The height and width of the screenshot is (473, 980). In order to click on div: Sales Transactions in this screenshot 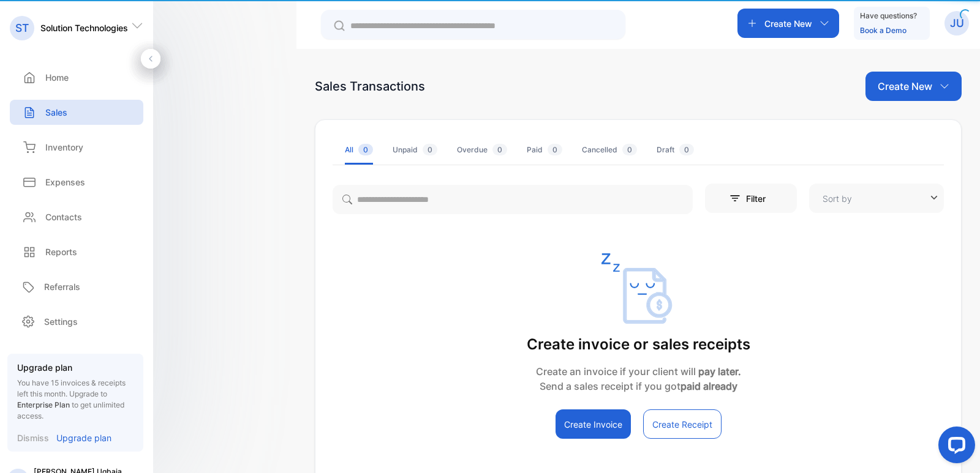, I will do `click(370, 86)`.